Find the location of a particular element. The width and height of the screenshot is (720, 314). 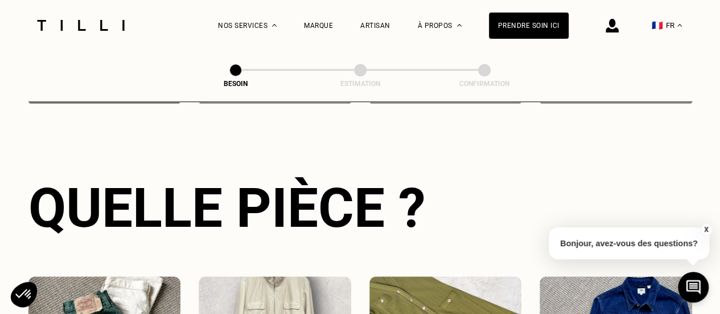

div: Besoin is located at coordinates (236, 84).